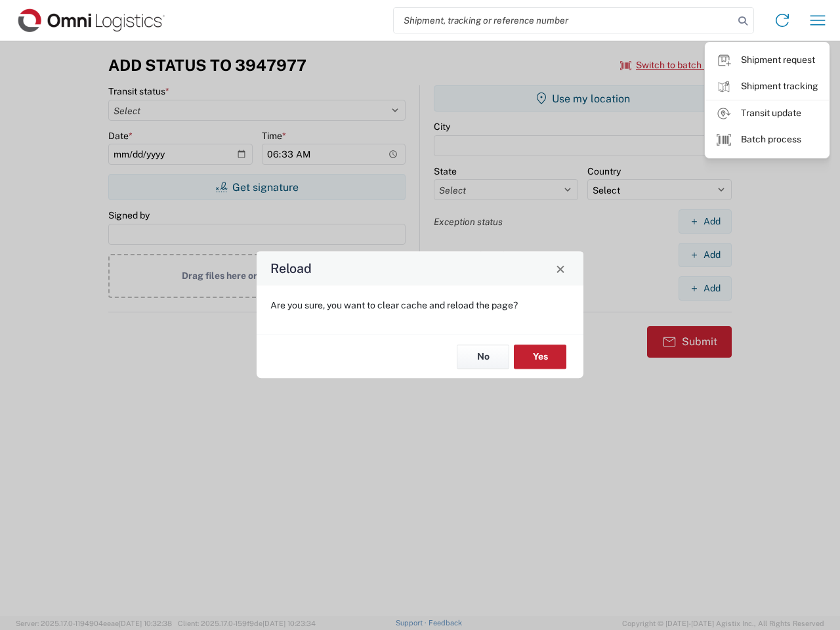  Describe the element at coordinates (483, 356) in the screenshot. I see `button: No` at that location.